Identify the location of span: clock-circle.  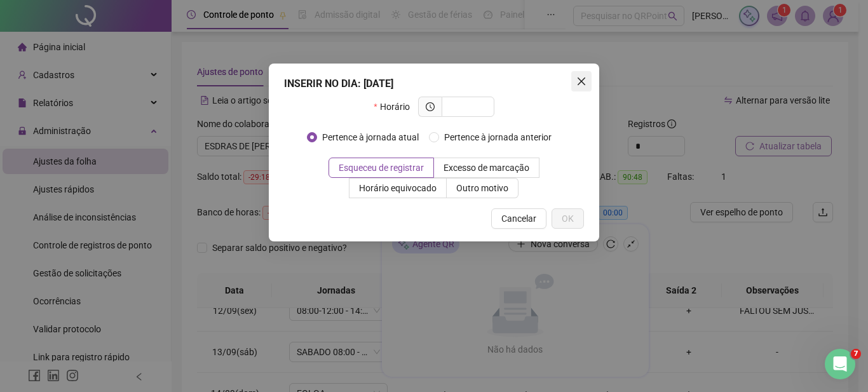
(430, 107).